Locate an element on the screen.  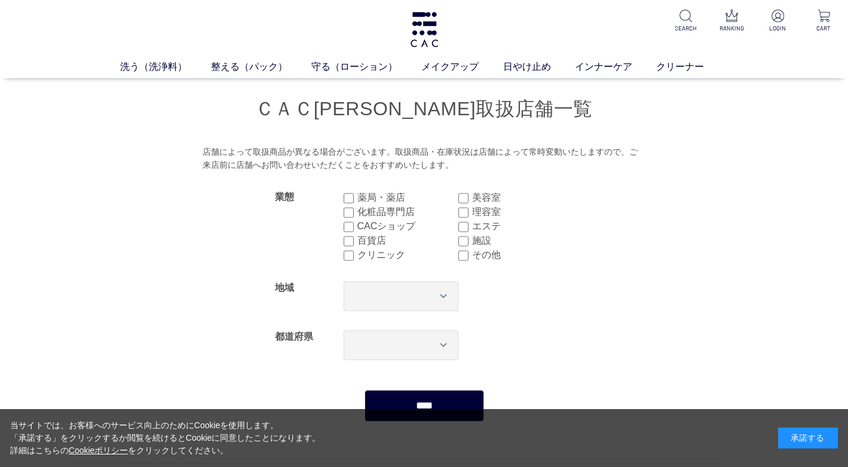
div: 承諾する is located at coordinates (808, 438).